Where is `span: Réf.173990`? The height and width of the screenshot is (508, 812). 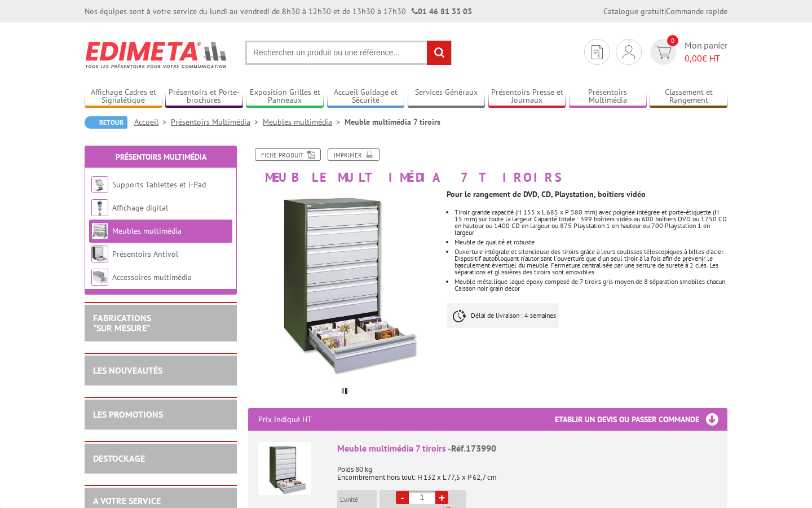 span: Réf.173990 is located at coordinates (473, 448).